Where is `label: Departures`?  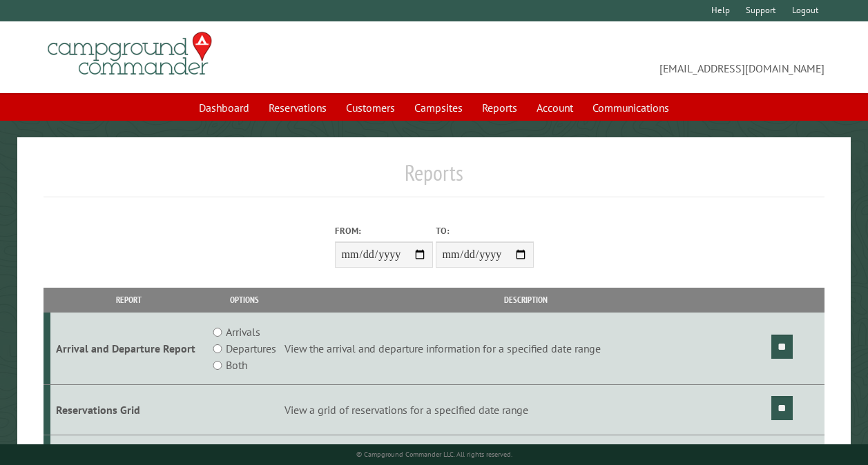 label: Departures is located at coordinates (251, 348).